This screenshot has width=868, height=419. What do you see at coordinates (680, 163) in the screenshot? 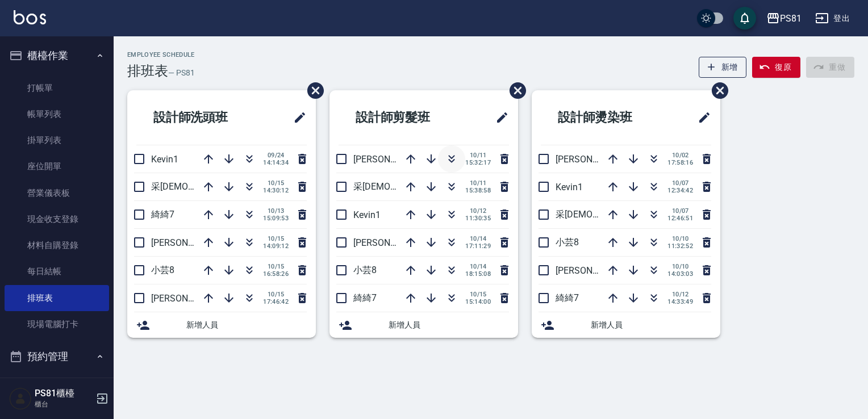
I see `span: 17:58:16` at bounding box center [680, 163].